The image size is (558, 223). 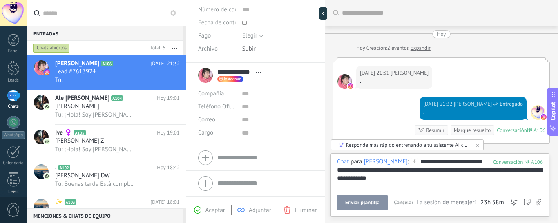 What do you see at coordinates (13, 135) in the screenshot?
I see `div: WhatsApp` at bounding box center [13, 135].